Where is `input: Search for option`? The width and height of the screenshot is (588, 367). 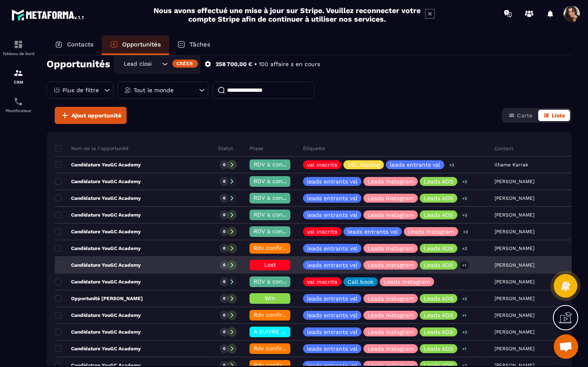
input: Search for option is located at coordinates (156, 64).